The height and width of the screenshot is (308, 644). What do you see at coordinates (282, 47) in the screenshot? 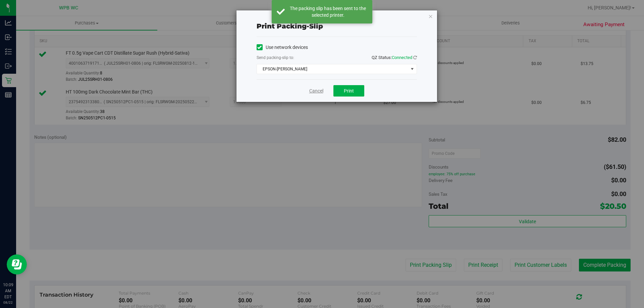
I see `label: Use network devices` at bounding box center [282, 47].